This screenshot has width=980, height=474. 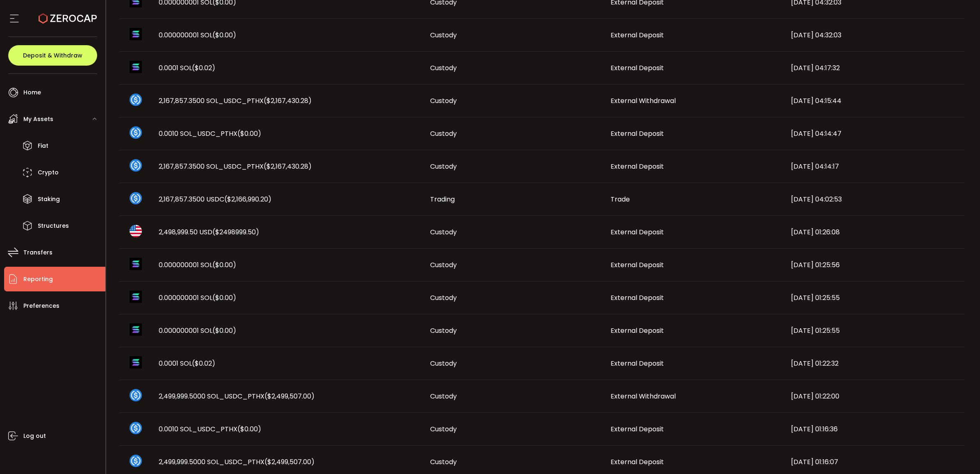 I want to click on span: 2,167,857.3500 USDC, so click(x=215, y=199).